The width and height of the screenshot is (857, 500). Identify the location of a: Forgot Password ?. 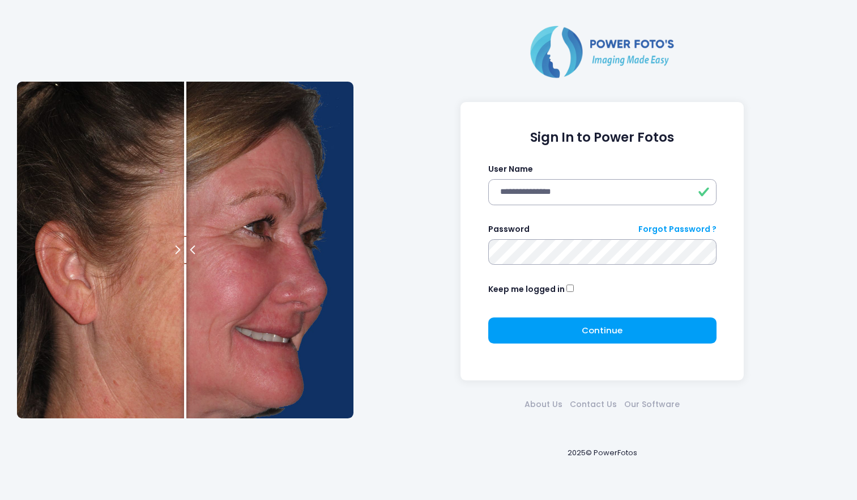
(677, 229).